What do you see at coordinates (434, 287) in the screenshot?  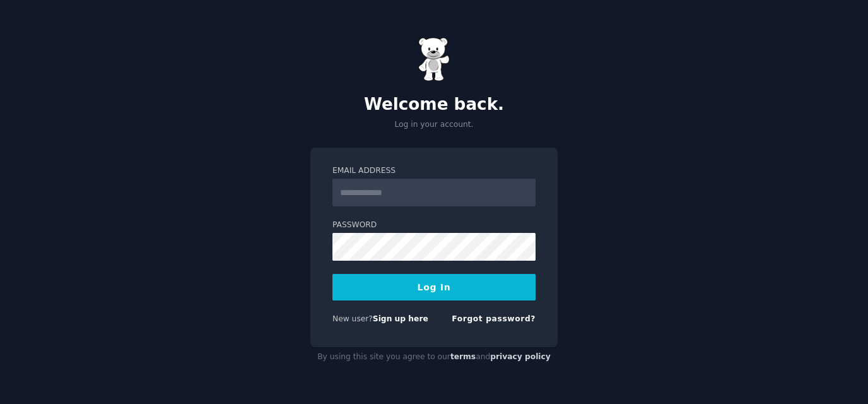 I see `button: Log In` at bounding box center [434, 287].